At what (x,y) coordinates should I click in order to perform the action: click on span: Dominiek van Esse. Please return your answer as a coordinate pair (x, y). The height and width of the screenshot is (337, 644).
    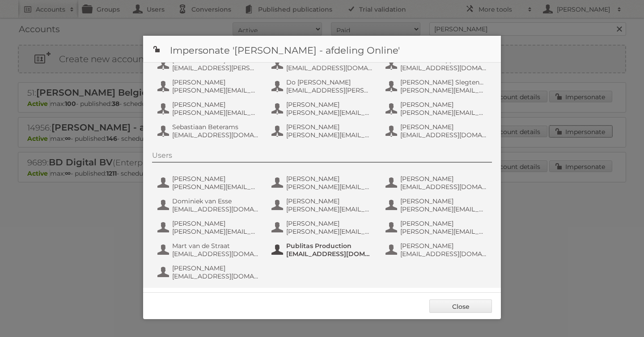
    Looking at the image, I should click on (216, 201).